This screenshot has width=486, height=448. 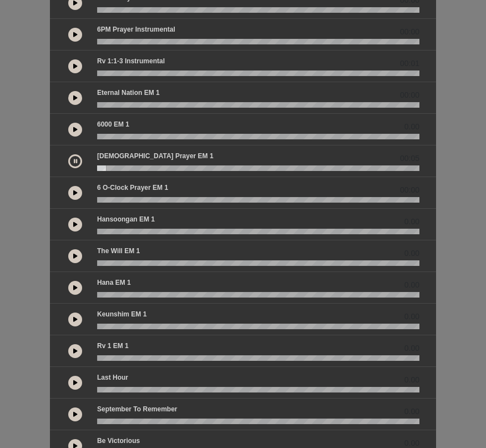 What do you see at coordinates (132, 188) in the screenshot?
I see `p: 6 o-clock prayer EM 1` at bounding box center [132, 188].